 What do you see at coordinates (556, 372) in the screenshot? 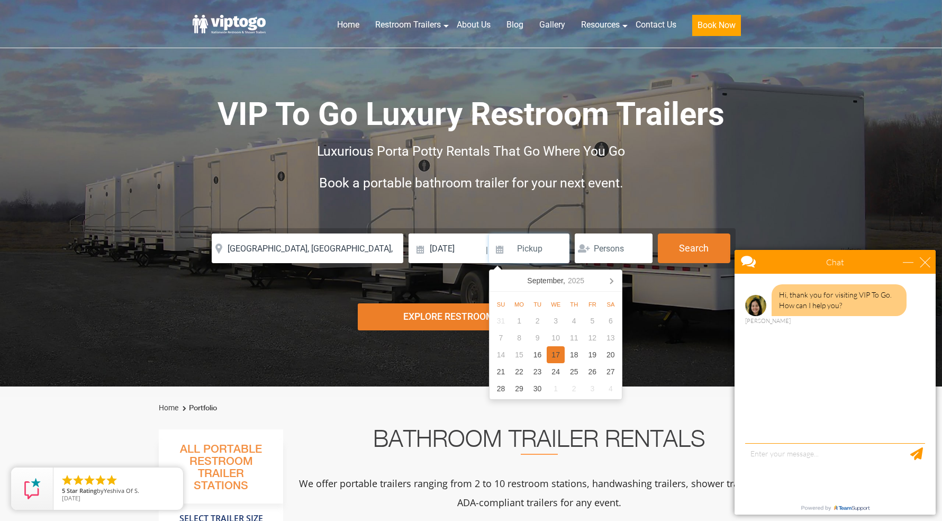
I see `div: 24` at bounding box center [556, 372].